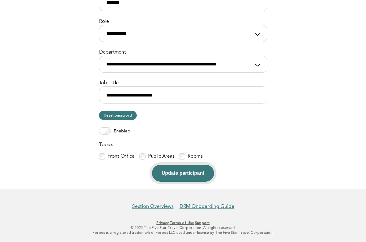 Image resolution: width=366 pixels, height=242 pixels. Describe the element at coordinates (122, 132) in the screenshot. I see `label: Enabled` at that location.